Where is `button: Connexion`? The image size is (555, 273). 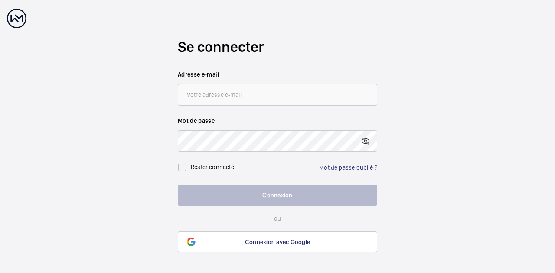 button: Connexion is located at coordinates (277, 195).